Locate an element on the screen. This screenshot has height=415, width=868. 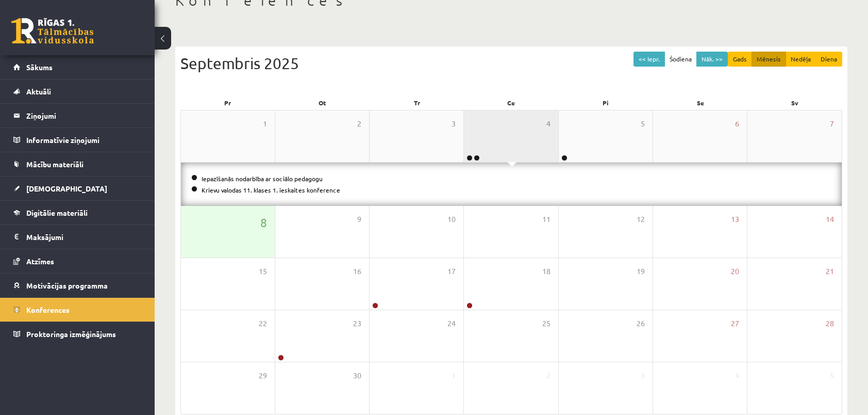
span: 18 is located at coordinates (546, 271).